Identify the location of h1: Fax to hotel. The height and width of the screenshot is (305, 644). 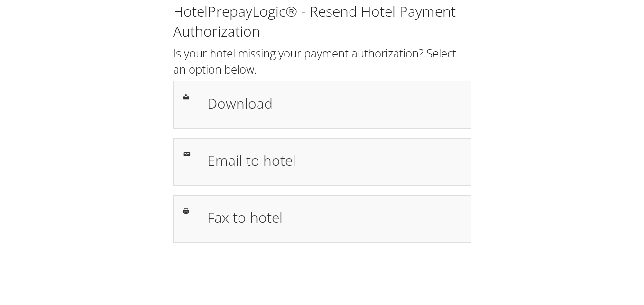
(334, 217).